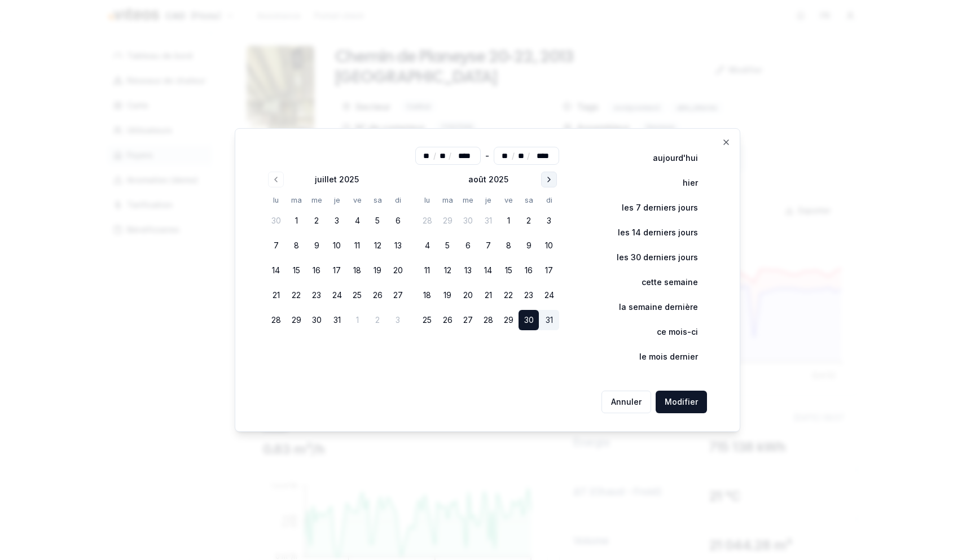  Describe the element at coordinates (681, 401) in the screenshot. I see `button: Modifier` at that location.